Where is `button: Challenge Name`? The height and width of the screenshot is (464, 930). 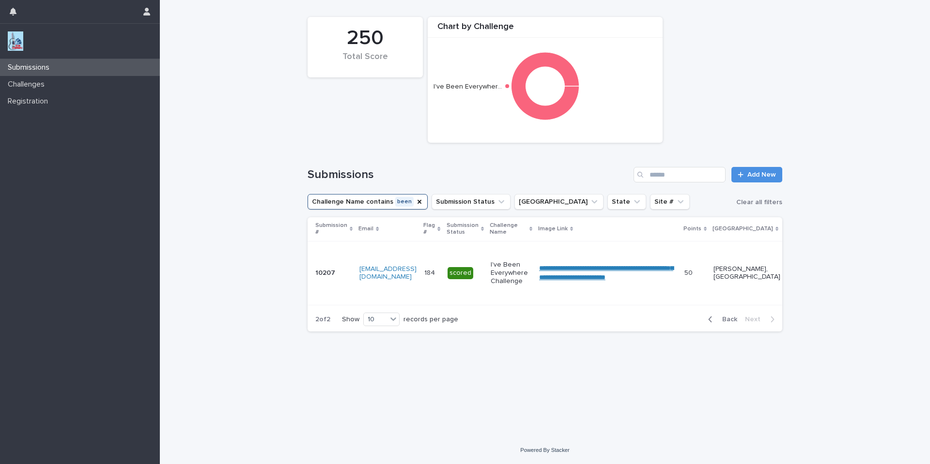
button: Challenge Name is located at coordinates (368, 202).